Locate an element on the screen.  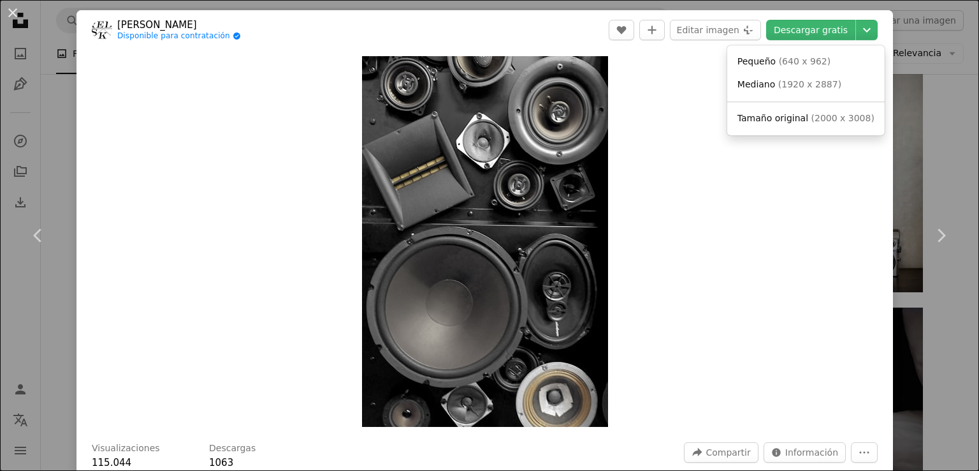
span: ( 640 x 962 ) is located at coordinates (805, 61).